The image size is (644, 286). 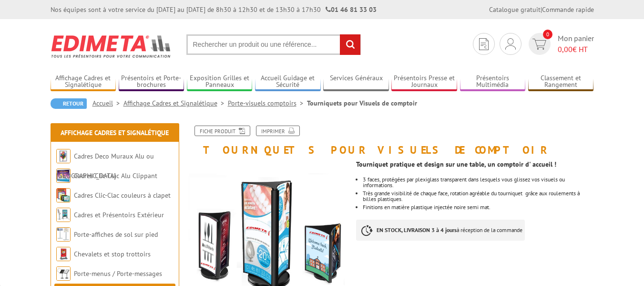 I want to click on strong: Tourniquet pratique et design sur une table, un comptoir d' accueil !, so click(x=456, y=164).